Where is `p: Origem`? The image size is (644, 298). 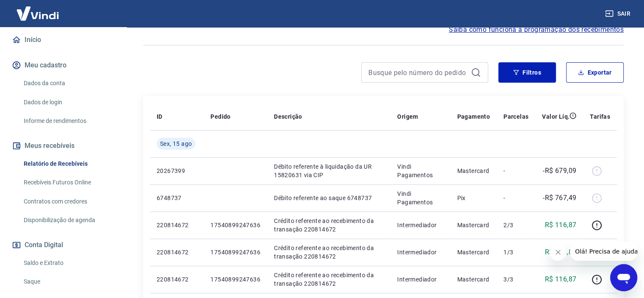 p: Origem is located at coordinates (407, 116).